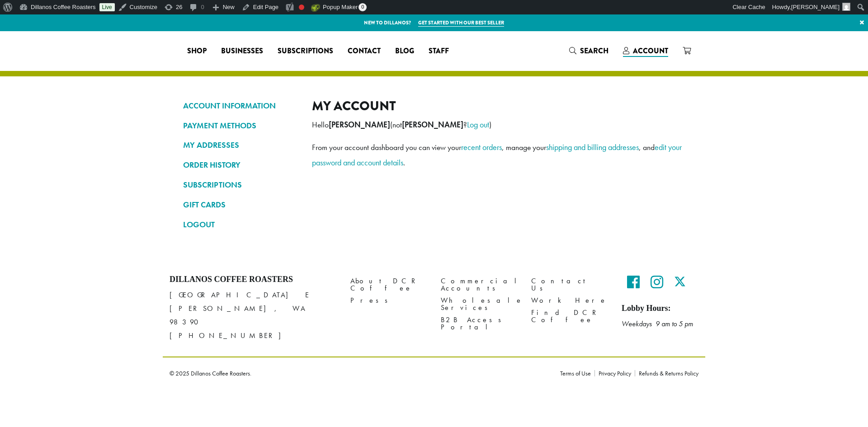  Describe the element at coordinates (498, 155) in the screenshot. I see `p: From your account dashboard you can view your , manage your , and .` at that location.